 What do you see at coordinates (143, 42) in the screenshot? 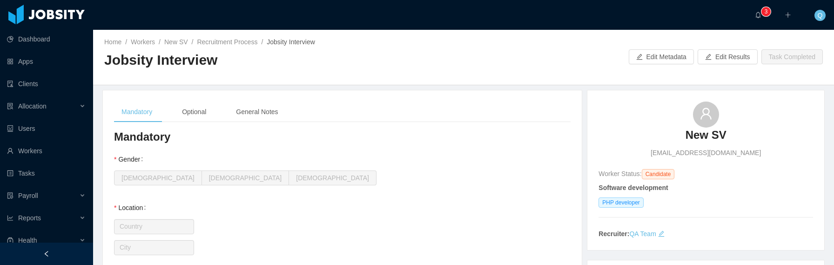
I see `a: Workers` at bounding box center [143, 42].